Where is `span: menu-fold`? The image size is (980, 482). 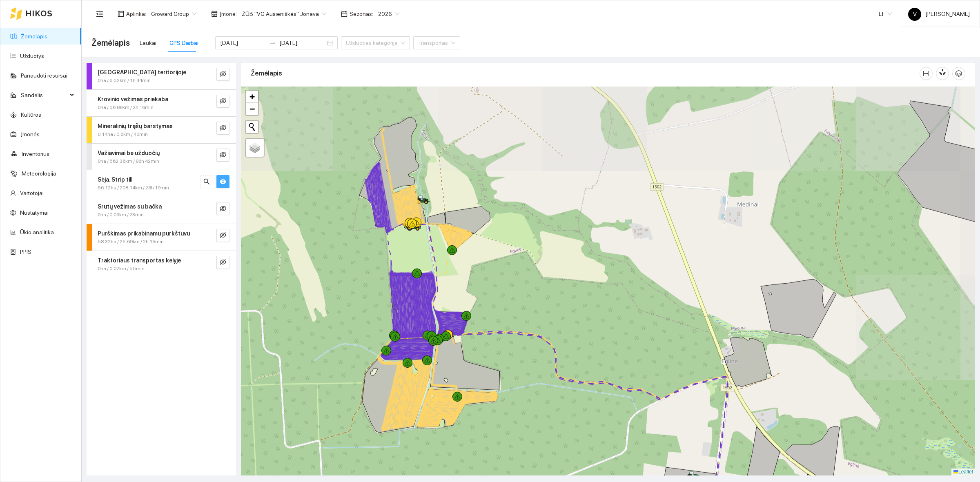
span: menu-fold is located at coordinates (100, 14).